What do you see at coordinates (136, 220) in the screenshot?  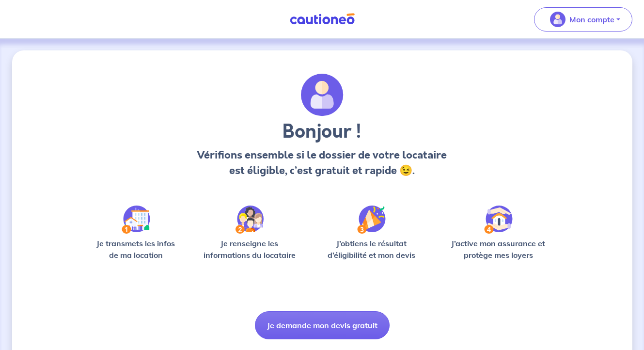 I see `img: /static/90a569abe86eec82015bcaae536bd8e6/Step-1.svg` at bounding box center [136, 220].